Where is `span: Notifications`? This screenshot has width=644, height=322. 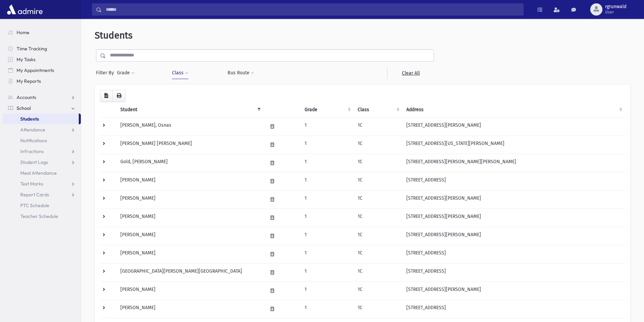 span: Notifications is located at coordinates (34, 140).